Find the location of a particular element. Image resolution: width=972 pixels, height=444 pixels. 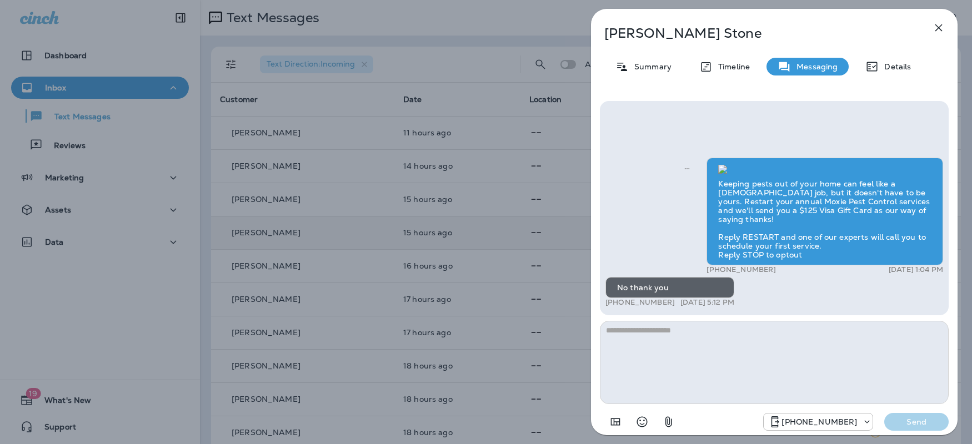

p: Timeline is located at coordinates (731, 67).